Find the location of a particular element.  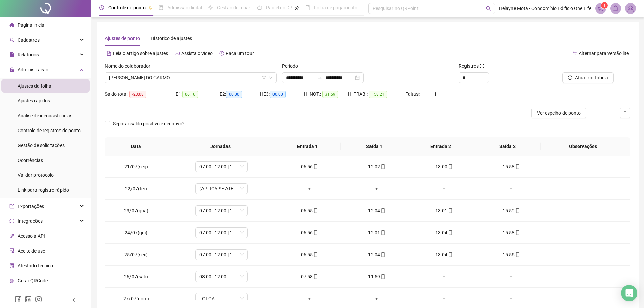

span: Gerar QRCode is located at coordinates (32, 280).